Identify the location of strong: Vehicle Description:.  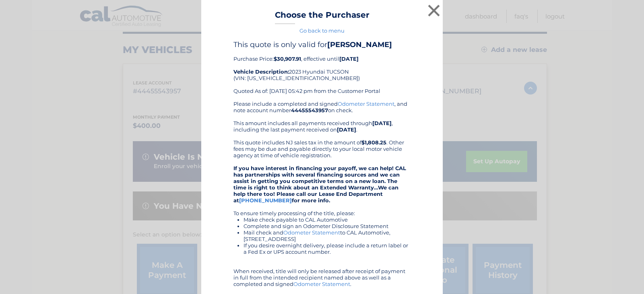
(261, 71).